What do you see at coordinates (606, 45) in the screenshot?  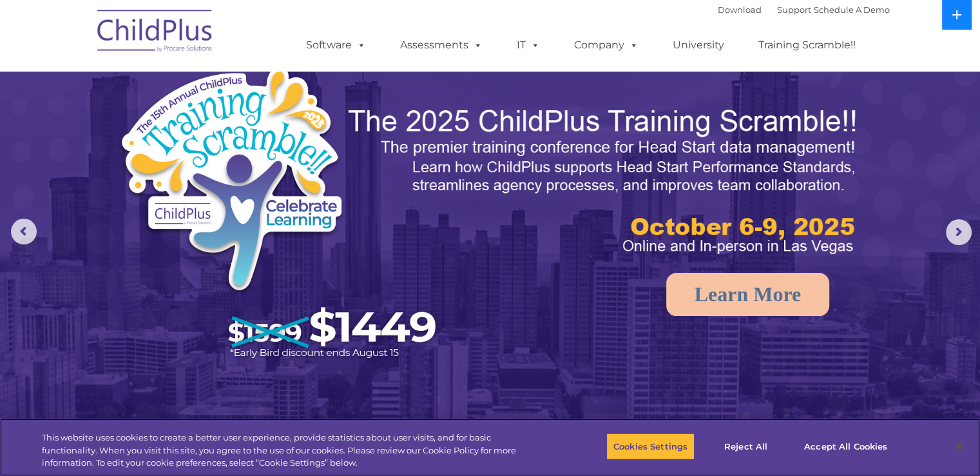 I see `a: Company` at bounding box center [606, 45].